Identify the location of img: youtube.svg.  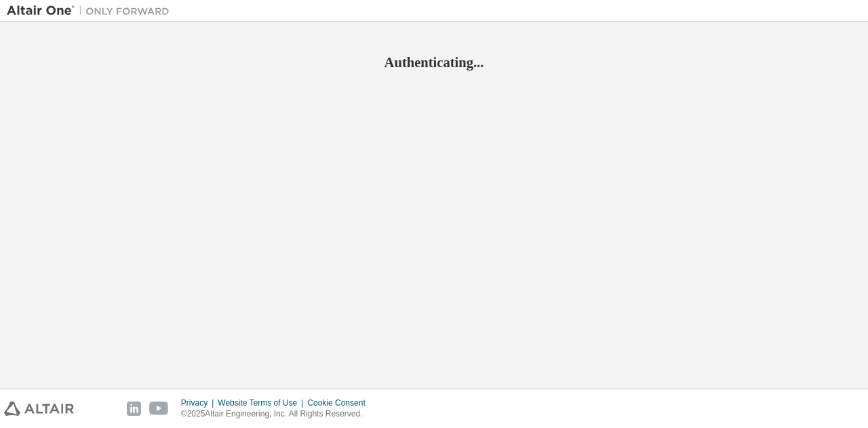
(158, 408).